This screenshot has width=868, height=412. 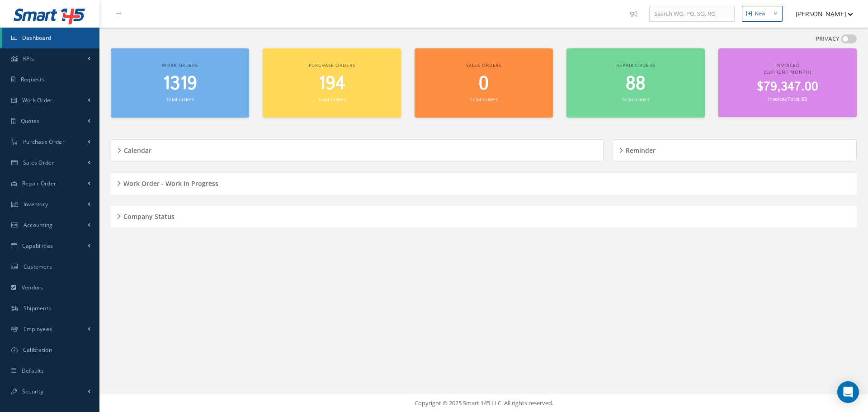 What do you see at coordinates (37, 38) in the screenshot?
I see `span: Dashboard` at bounding box center [37, 38].